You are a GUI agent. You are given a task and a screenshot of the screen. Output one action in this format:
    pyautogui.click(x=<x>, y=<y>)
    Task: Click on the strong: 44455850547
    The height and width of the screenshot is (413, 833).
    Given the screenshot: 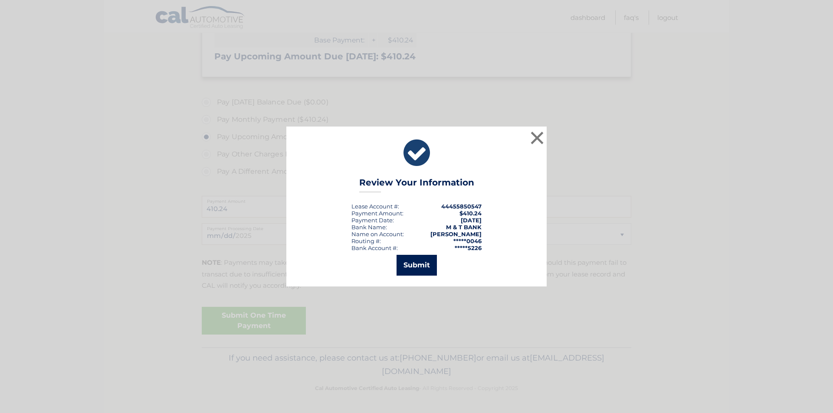 What is the action you would take?
    pyautogui.click(x=461, y=207)
    